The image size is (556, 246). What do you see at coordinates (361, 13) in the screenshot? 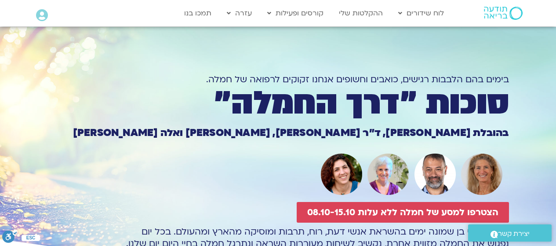
I see `a: ההקלטות שלי` at bounding box center [361, 13].